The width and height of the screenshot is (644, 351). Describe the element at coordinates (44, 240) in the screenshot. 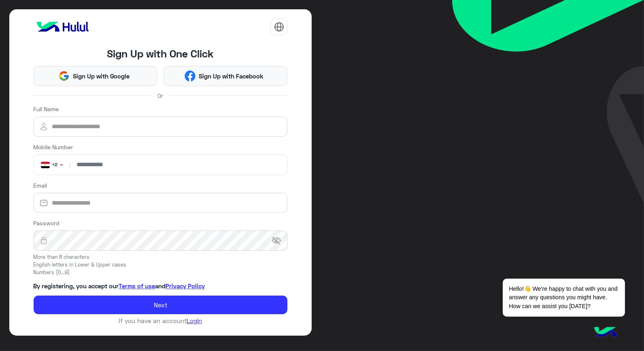

I see `img: lock` at that location.